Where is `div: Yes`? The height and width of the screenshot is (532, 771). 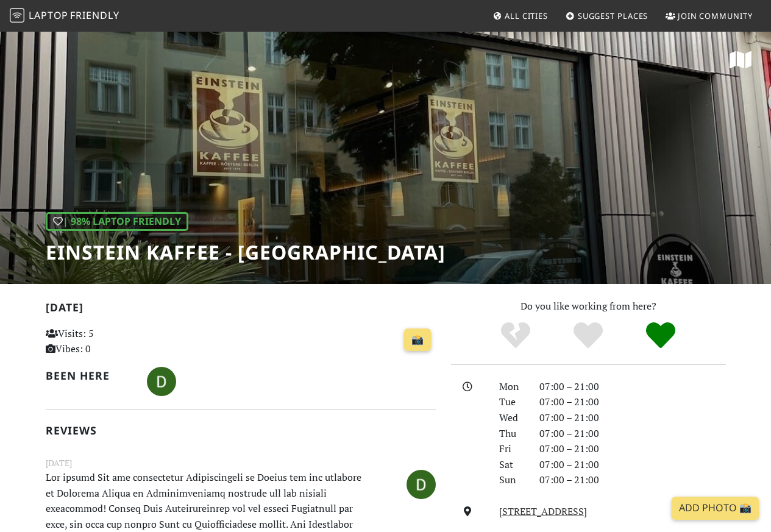 div: Yes is located at coordinates (588, 336).